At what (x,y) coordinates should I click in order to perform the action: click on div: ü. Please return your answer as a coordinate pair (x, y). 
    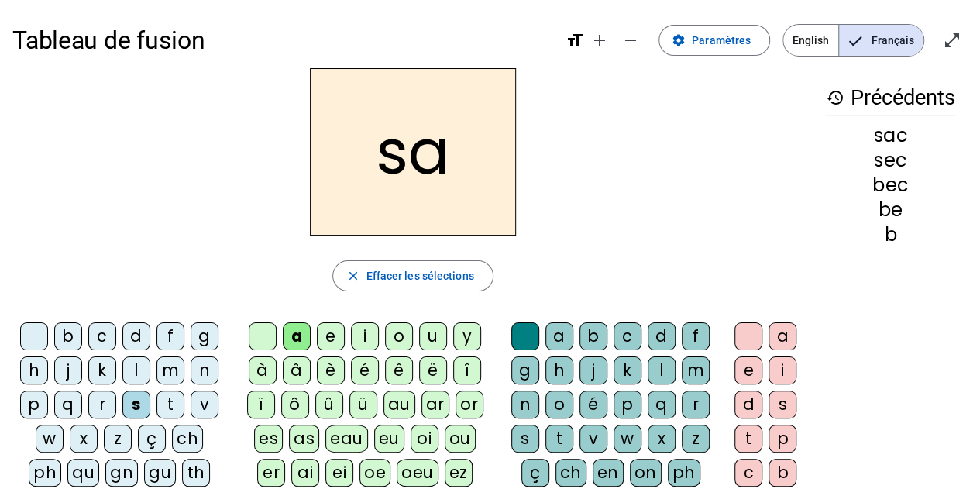
    Looking at the image, I should click on (364, 404).